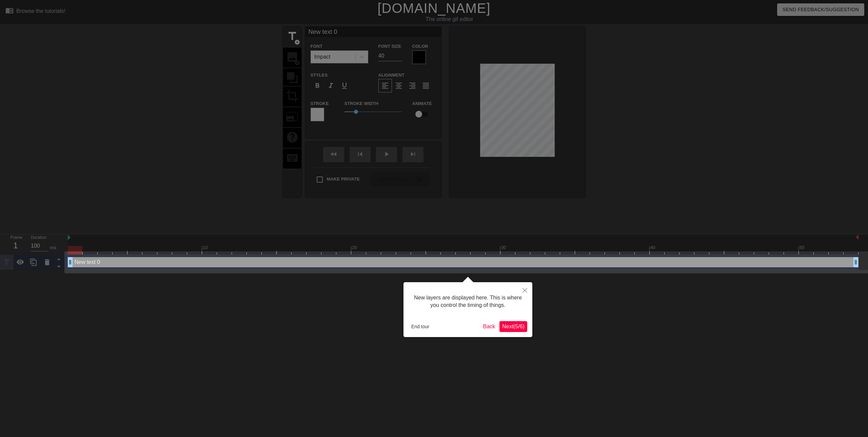  What do you see at coordinates (513, 327) in the screenshot?
I see `span: Next ( 5 / 6 )` at bounding box center [513, 327].